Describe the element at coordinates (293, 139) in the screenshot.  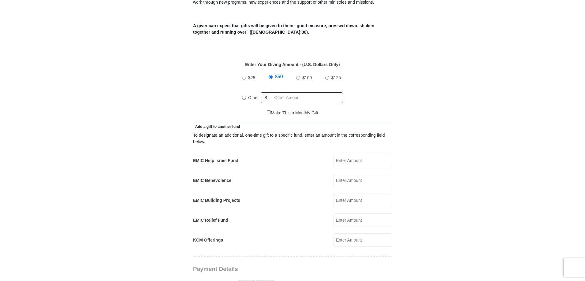
I see `div: To designate an additional, one-time gift to a specific fund, enter an amount in the correspondin...` at that location.